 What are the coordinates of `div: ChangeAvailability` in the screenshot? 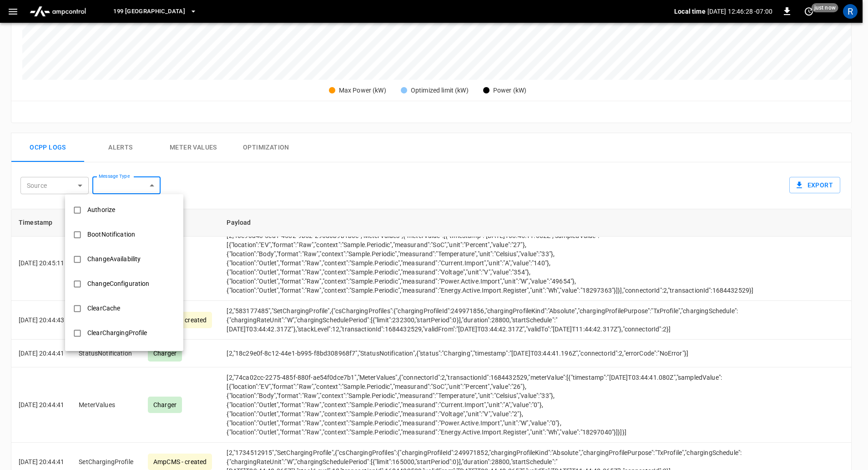 It's located at (114, 259).